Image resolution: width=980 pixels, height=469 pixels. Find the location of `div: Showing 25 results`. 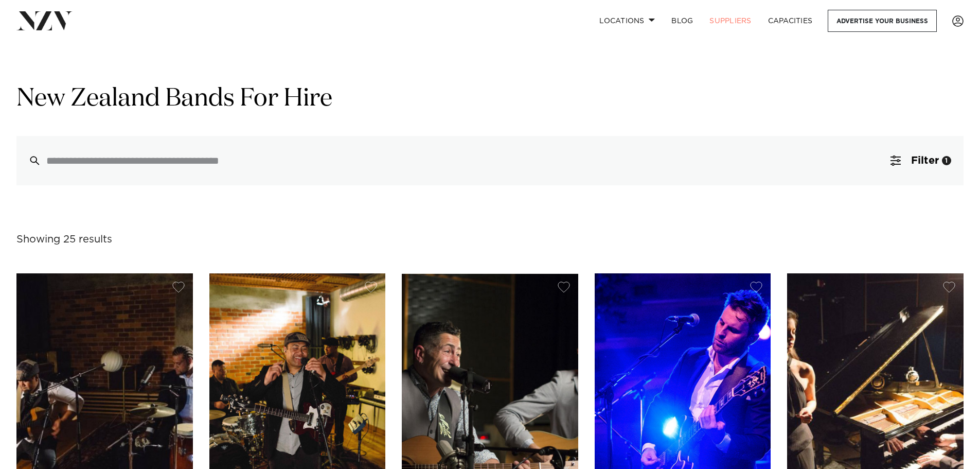

div: Showing 25 results is located at coordinates (64, 239).